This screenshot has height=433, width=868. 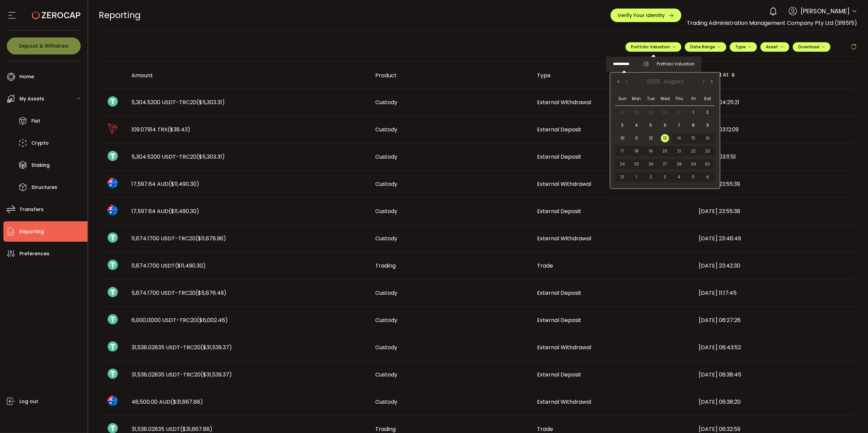 I want to click on span: Reporting, so click(x=31, y=231).